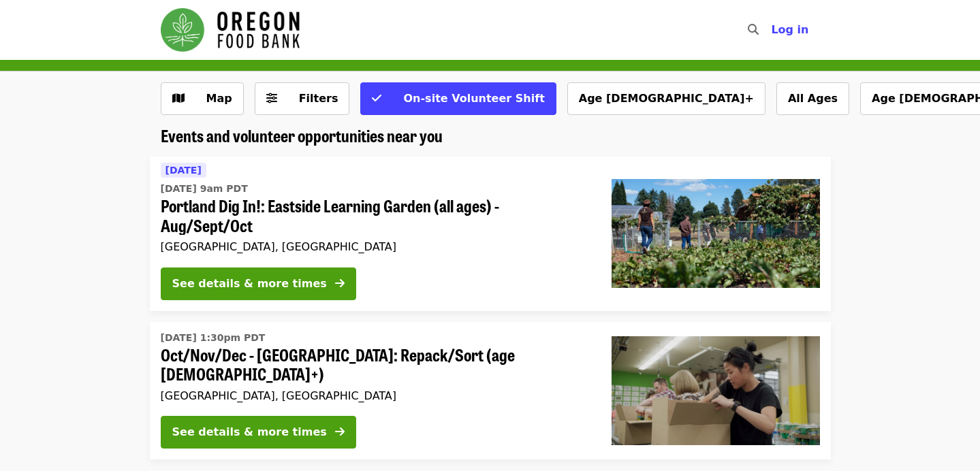  Describe the element at coordinates (458, 99) in the screenshot. I see `button: On-site Volunteer Shift` at that location.